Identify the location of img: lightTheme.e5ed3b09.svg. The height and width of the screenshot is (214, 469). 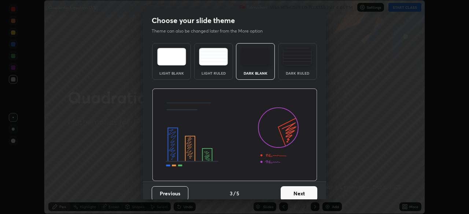
(171, 57).